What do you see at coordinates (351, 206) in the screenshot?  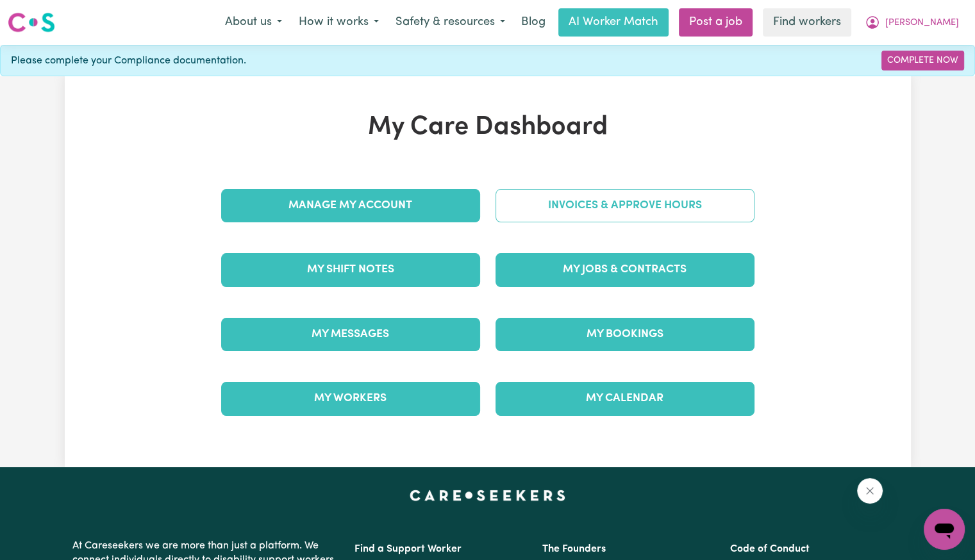 I see `a: Manage My Account` at bounding box center [351, 206].